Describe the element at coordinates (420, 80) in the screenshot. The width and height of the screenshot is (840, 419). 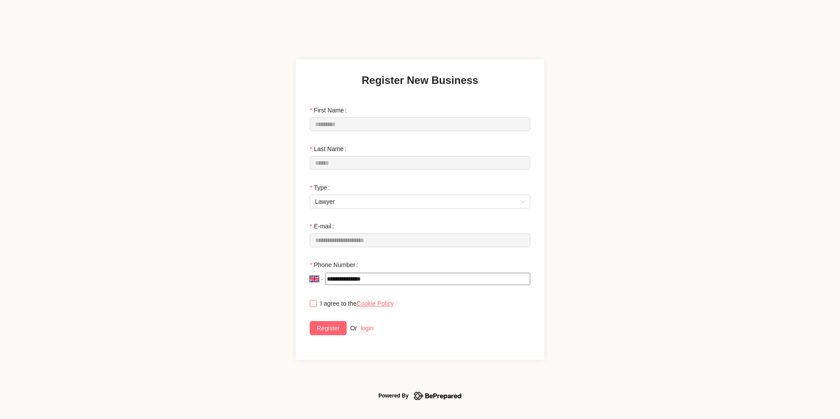
I see `h3: Register New Business` at that location.